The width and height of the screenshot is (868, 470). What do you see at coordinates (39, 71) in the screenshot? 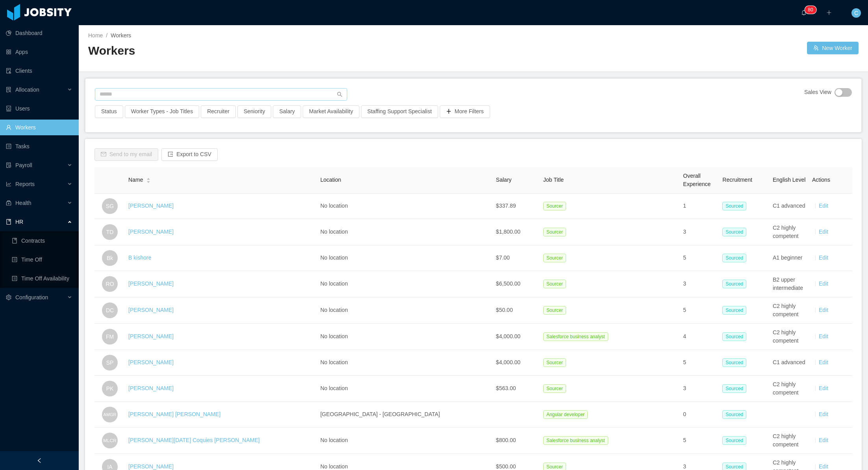
I see `a: icon: auditClients` at bounding box center [39, 71].